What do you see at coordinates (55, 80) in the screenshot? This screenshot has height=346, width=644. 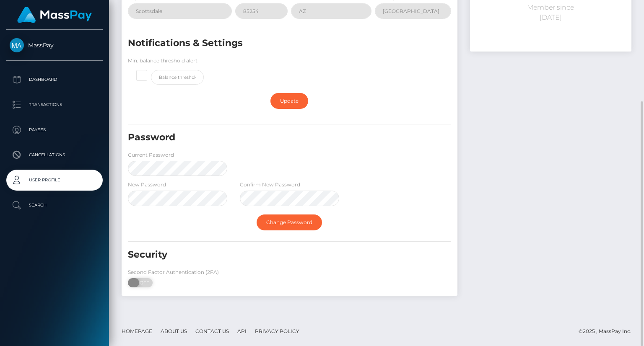 I see `a: Dashboard` at bounding box center [55, 80].